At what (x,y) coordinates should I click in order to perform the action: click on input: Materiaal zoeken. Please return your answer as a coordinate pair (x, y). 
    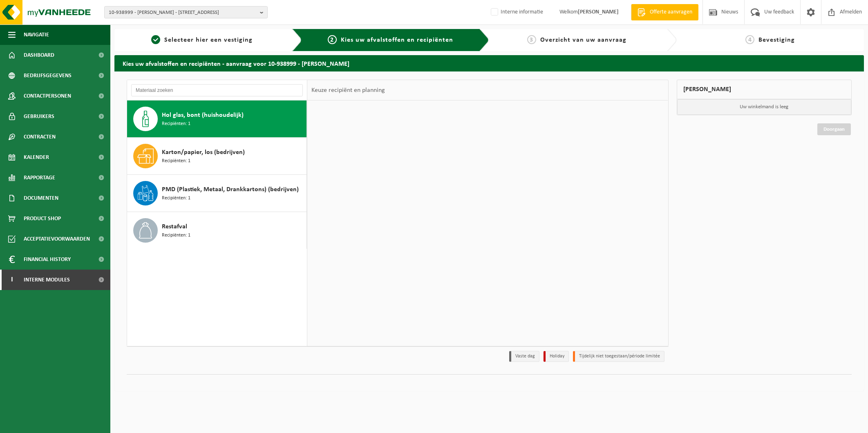
    Looking at the image, I should click on (217, 90).